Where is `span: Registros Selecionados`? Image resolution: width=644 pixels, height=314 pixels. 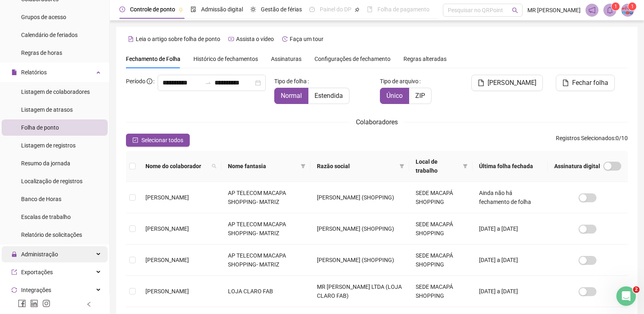
span: Registros Selecionados is located at coordinates (586, 138).